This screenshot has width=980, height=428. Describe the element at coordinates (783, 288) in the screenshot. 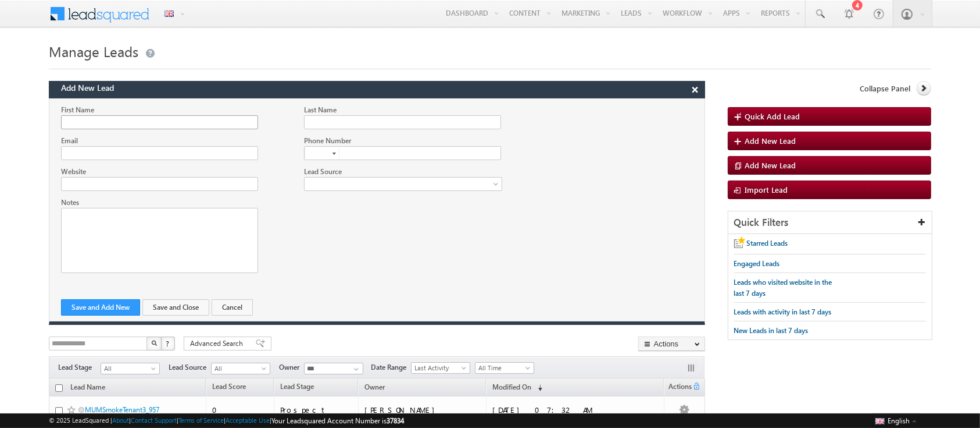

I see `span: Leads who visited website in the last 7 days` at that location.